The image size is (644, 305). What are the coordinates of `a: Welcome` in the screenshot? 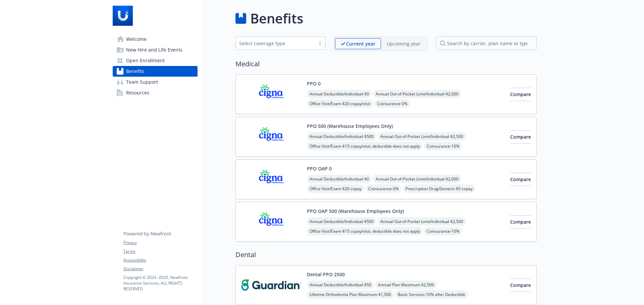 It's located at (155, 40).